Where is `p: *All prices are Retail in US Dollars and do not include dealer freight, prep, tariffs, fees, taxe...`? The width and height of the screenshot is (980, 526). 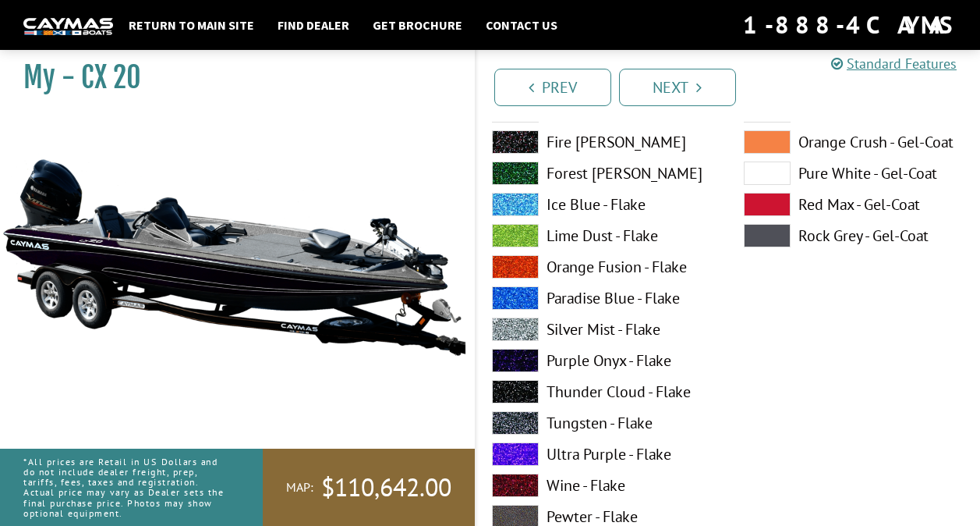 p: *All prices are Retail in US Dollars and do not include dealer freight, prep, tariffs, fees, taxe... is located at coordinates (126, 487).